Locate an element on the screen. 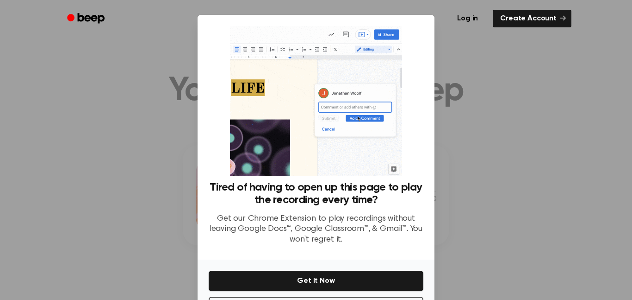 The height and width of the screenshot is (300, 632). p: Get our Chrome Extension to play recordings without leaving Google Docs™, Google Classroom™, & Gm... is located at coordinates (316, 229).